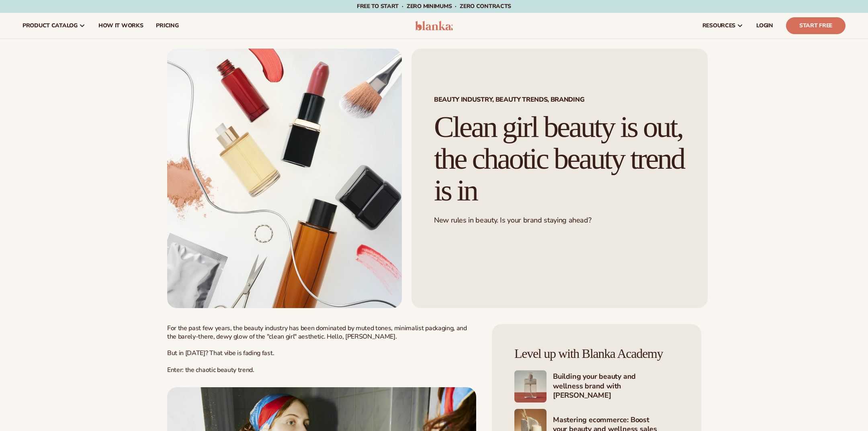 The height and width of the screenshot is (431, 868). What do you see at coordinates (560, 159) in the screenshot?
I see `h1: Clean girl beauty is out, the chaotic beauty trend is in` at bounding box center [560, 159].